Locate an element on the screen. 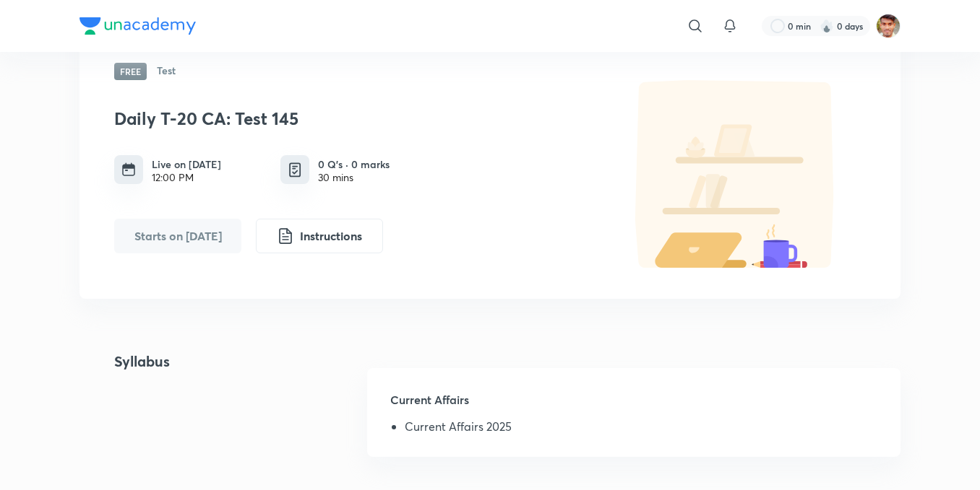  button: Starts on Oct 6 is located at coordinates (177, 236).